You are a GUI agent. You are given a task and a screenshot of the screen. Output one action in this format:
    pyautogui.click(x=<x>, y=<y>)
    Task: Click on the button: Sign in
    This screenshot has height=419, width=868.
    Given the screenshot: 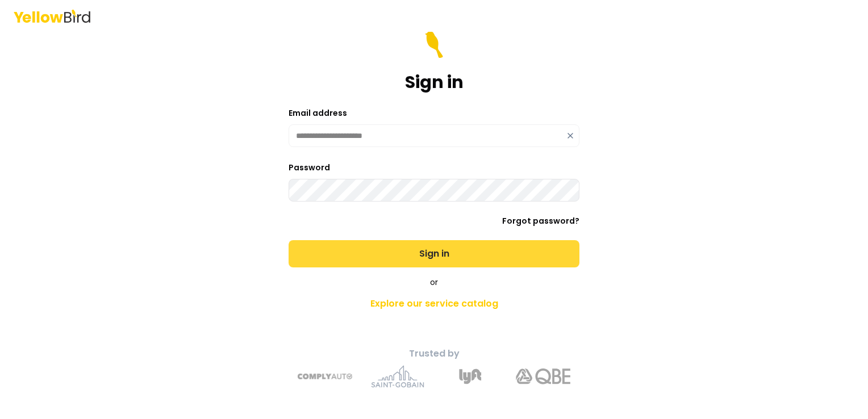 What is the action you would take?
    pyautogui.click(x=434, y=254)
    